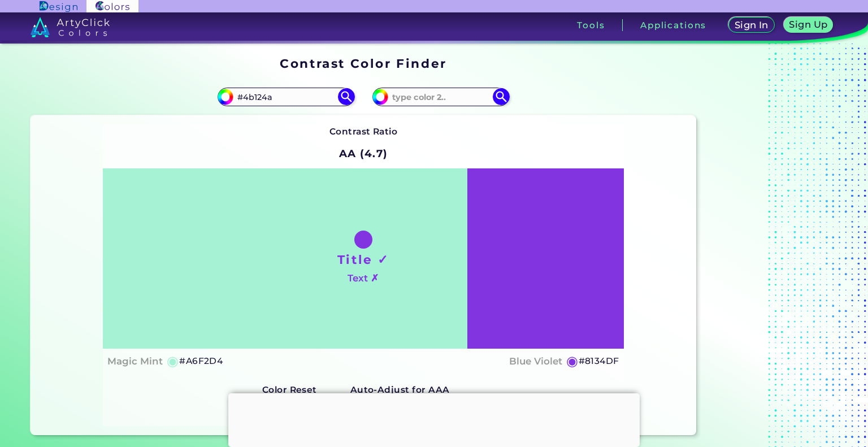  I want to click on h4: Magic Mint, so click(135, 361).